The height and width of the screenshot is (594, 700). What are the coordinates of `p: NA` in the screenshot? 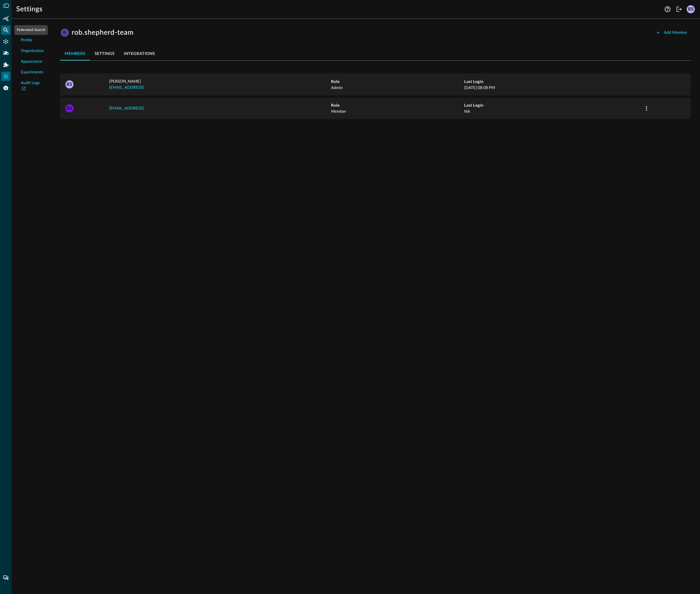 It's located at (553, 111).